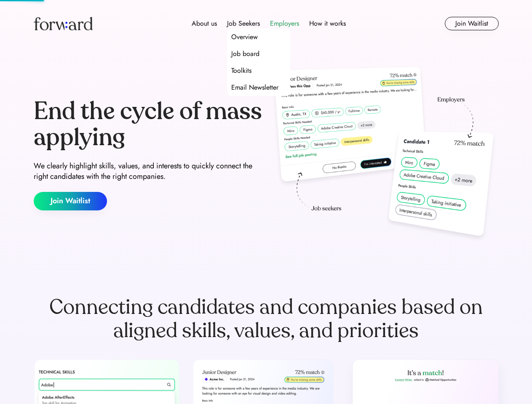  Describe the element at coordinates (285, 24) in the screenshot. I see `div: Employers` at that location.